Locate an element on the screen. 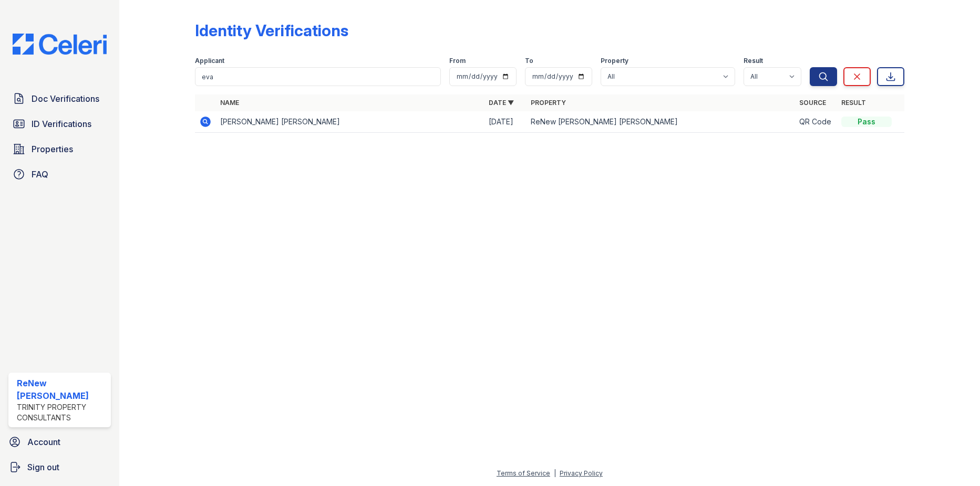 The image size is (980, 486). button: Sign out is located at coordinates (59, 467).